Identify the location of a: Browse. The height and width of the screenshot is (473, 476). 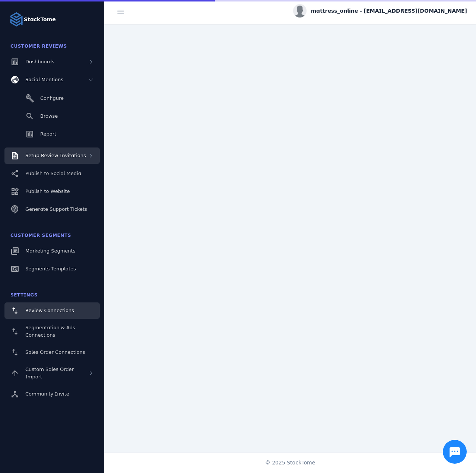
(52, 116).